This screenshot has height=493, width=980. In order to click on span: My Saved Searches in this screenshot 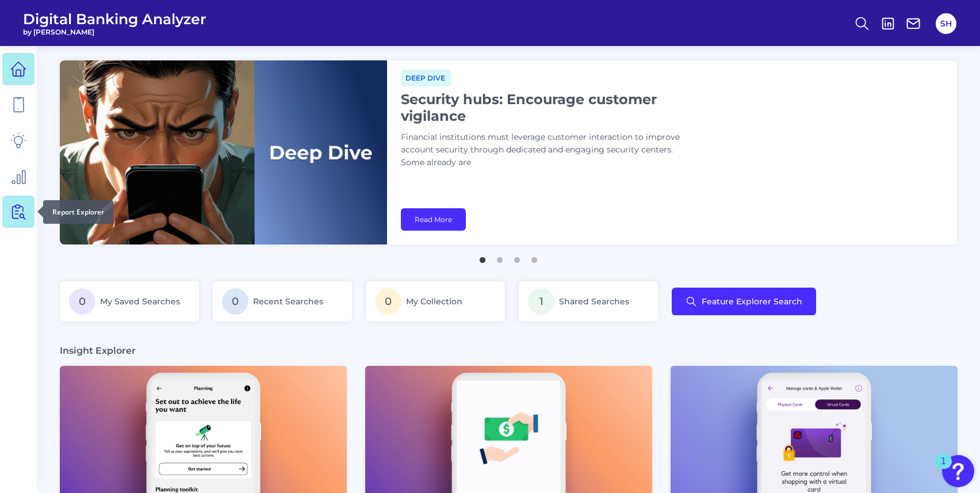, I will do `click(140, 302)`.